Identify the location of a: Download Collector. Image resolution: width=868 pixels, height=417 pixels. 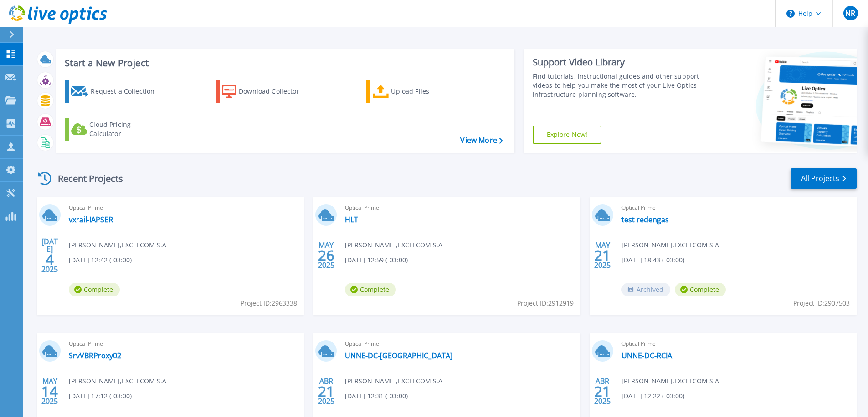
(266, 91).